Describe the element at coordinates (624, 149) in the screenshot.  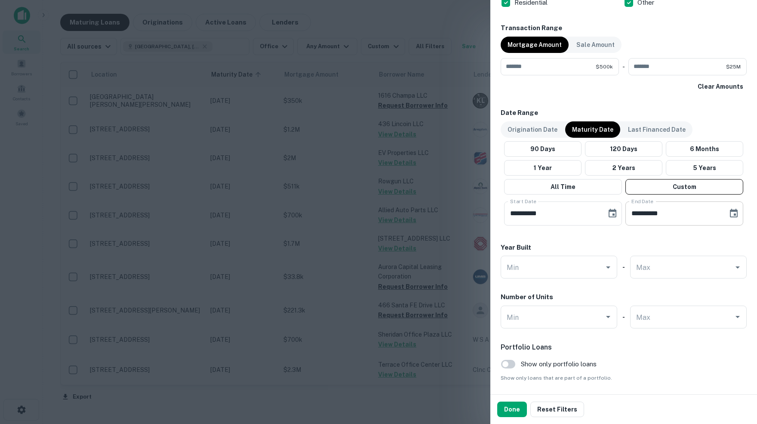
I see `button: 120 Days` at that location.